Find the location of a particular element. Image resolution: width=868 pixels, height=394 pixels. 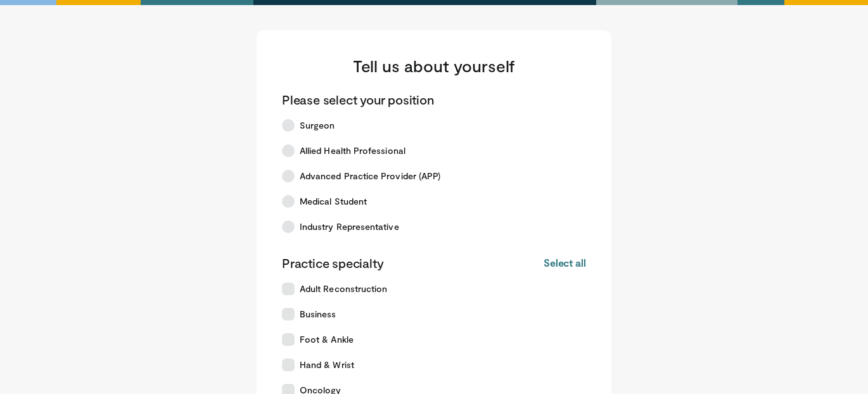

span: Foot & Ankle is located at coordinates (326, 340).